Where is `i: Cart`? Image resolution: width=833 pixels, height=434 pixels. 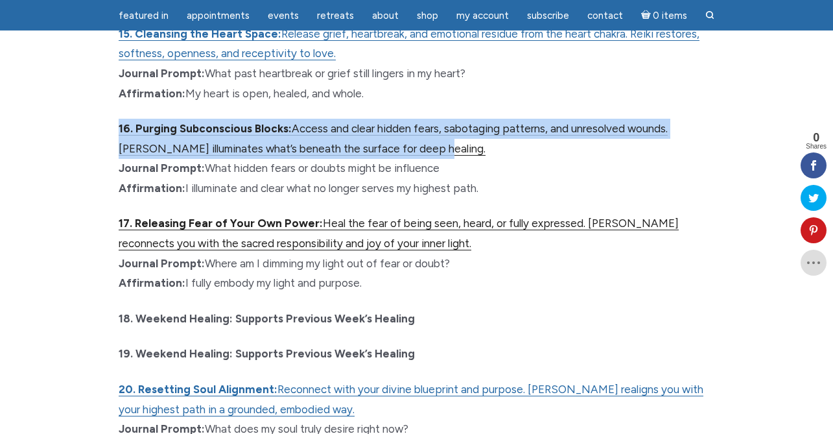
i: Cart is located at coordinates (647, 16).